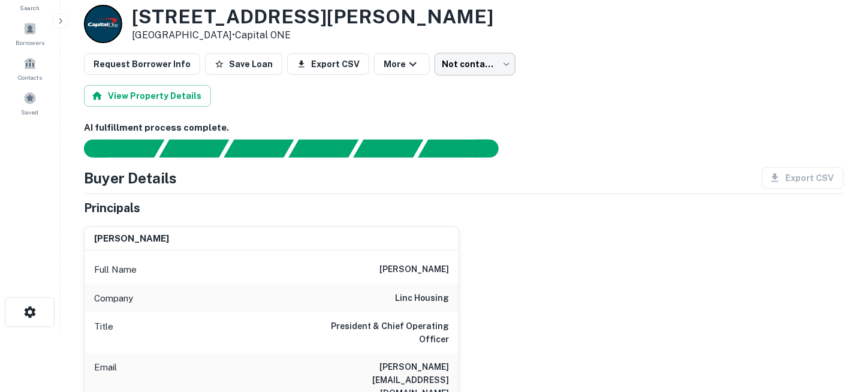 Image resolution: width=868 pixels, height=392 pixels. What do you see at coordinates (130, 178) in the screenshot?
I see `h4: Buyer Details` at bounding box center [130, 178].